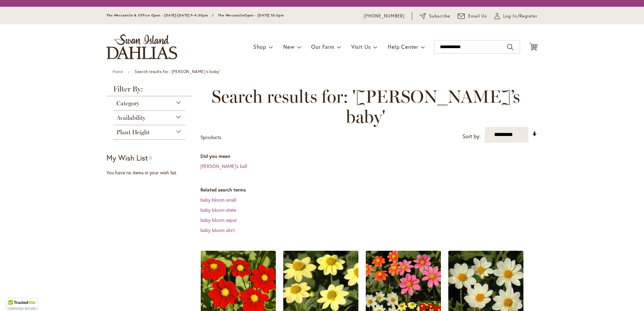 This screenshot has width=644, height=311. I want to click on span: Subscribe, so click(439, 17).